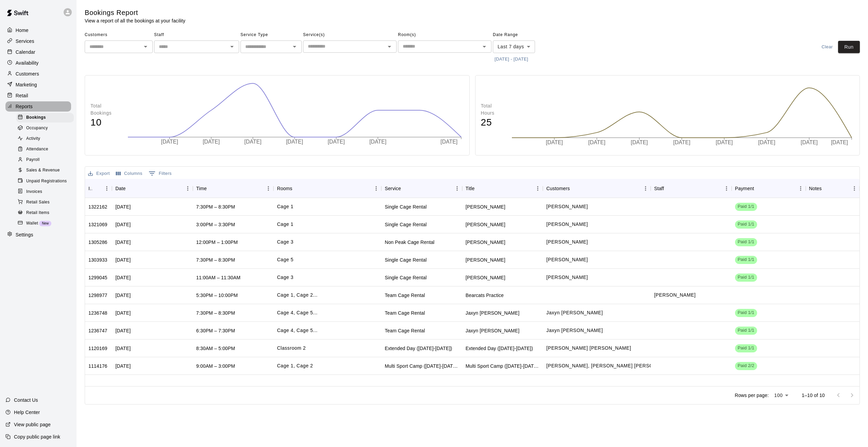 The height and width of the screenshot is (447, 868). Describe the element at coordinates (22, 96) in the screenshot. I see `p: Retail` at that location.